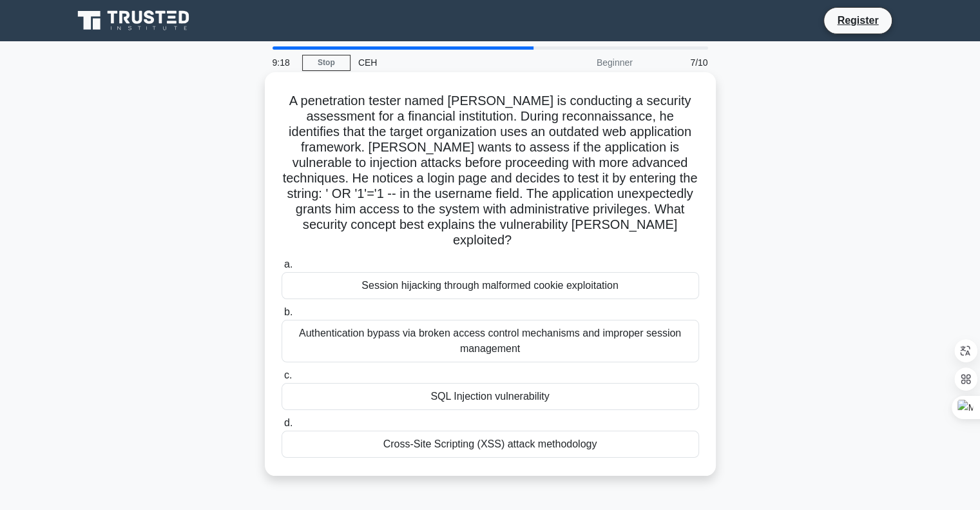 The image size is (980, 510). Describe the element at coordinates (288, 312) in the screenshot. I see `span: b.` at that location.